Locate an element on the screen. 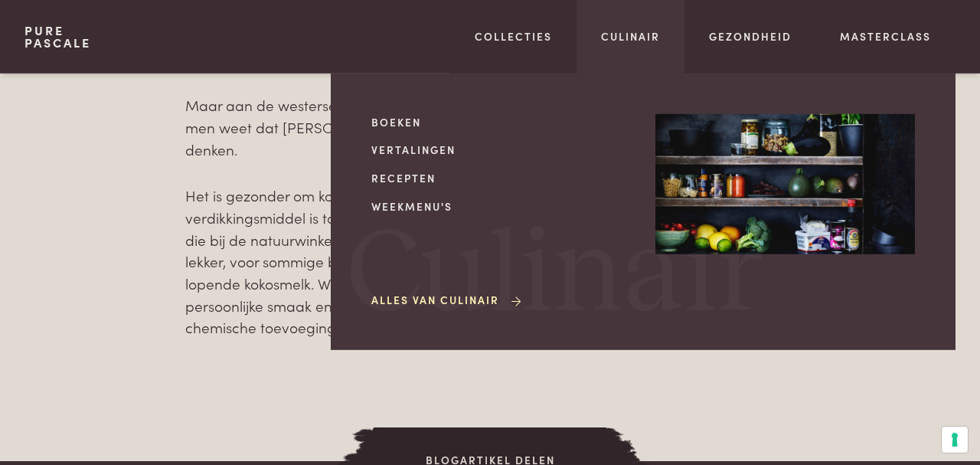  span: Culinair is located at coordinates (555, 275).